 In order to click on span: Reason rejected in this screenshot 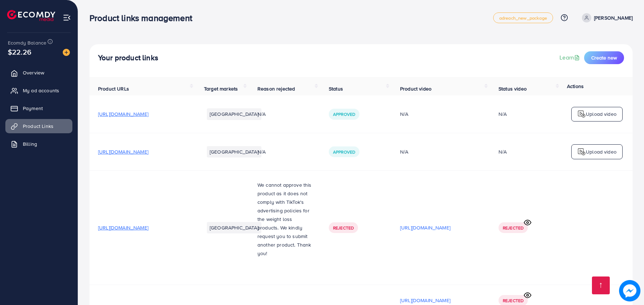, I will do `click(276, 89)`.